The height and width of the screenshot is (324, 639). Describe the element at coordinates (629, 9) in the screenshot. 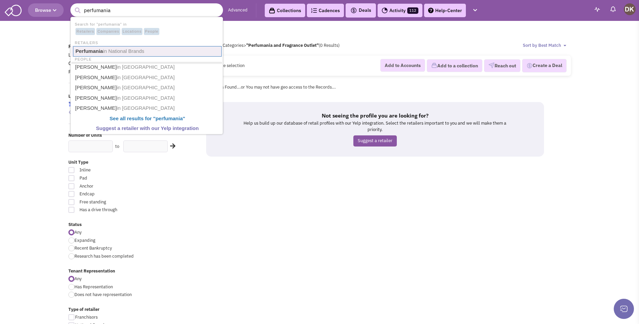

I see `img: Donnie Keller` at that location.